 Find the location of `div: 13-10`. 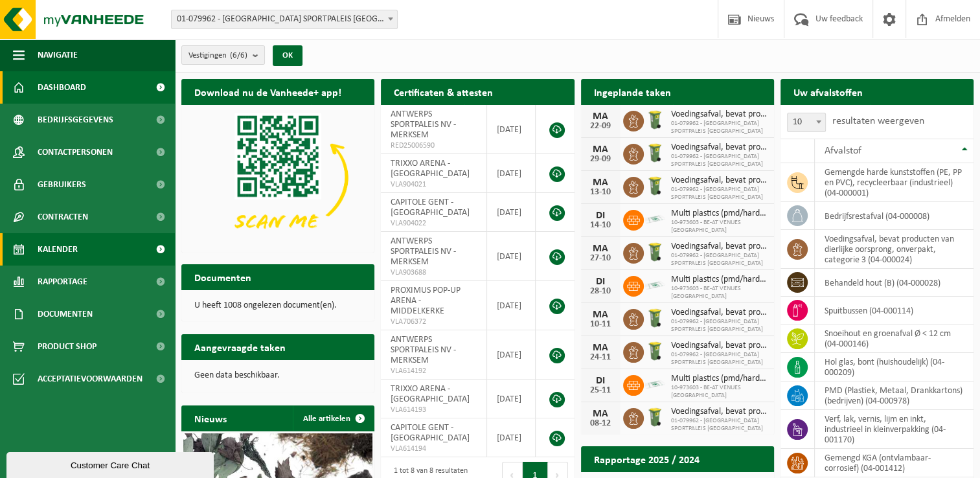

div: 13-10 is located at coordinates (601, 192).